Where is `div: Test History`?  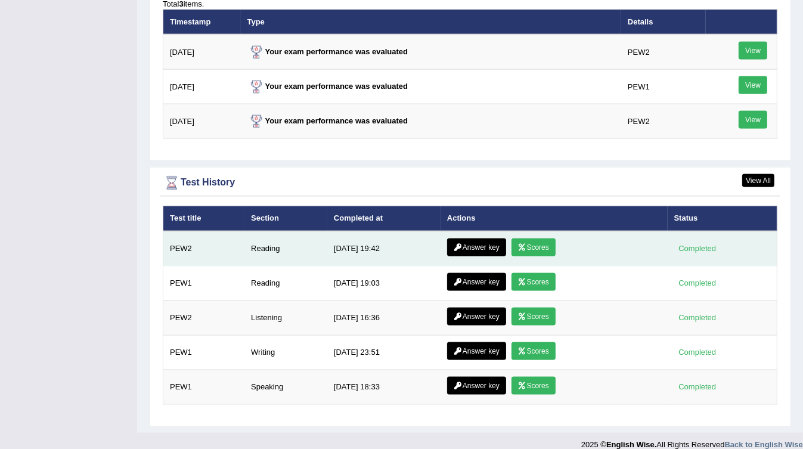 div: Test History is located at coordinates (470, 183).